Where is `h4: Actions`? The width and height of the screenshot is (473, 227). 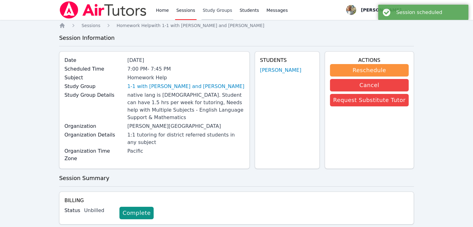 h4: Actions is located at coordinates (369, 60).